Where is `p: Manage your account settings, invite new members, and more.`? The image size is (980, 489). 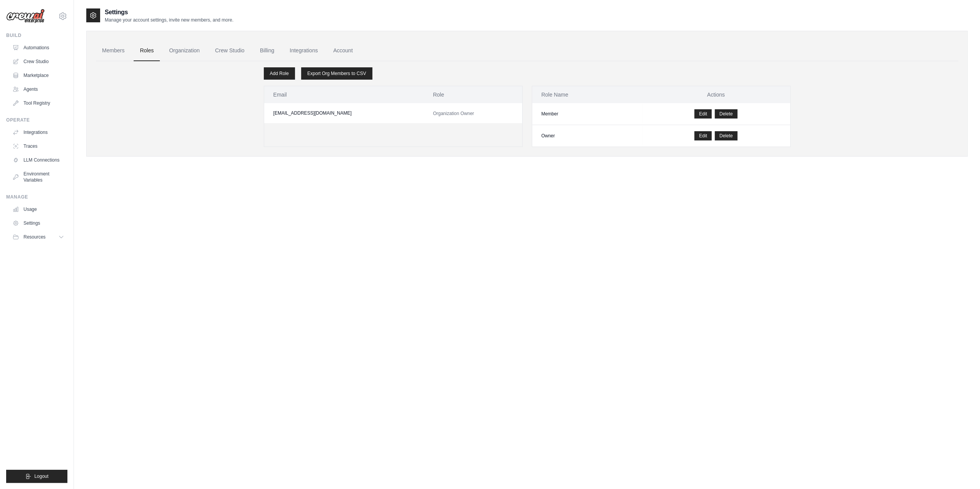
p: Manage your account settings, invite new members, and more. is located at coordinates (169, 20).